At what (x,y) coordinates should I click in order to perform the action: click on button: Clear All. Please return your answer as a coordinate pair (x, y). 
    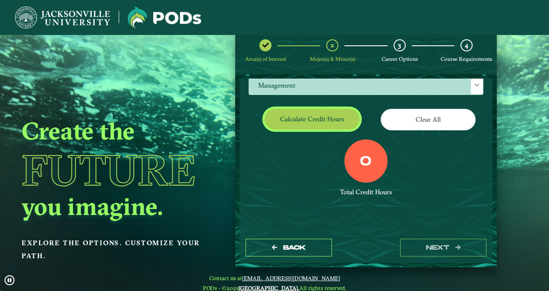
    Looking at the image, I should click on (429, 119).